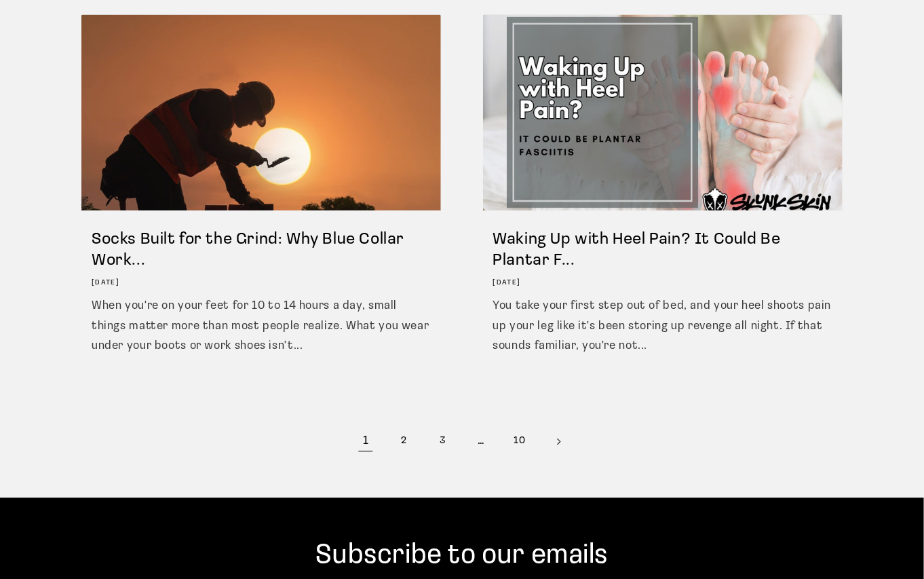  What do you see at coordinates (443, 441) in the screenshot?
I see `a: Page 3` at bounding box center [443, 441].